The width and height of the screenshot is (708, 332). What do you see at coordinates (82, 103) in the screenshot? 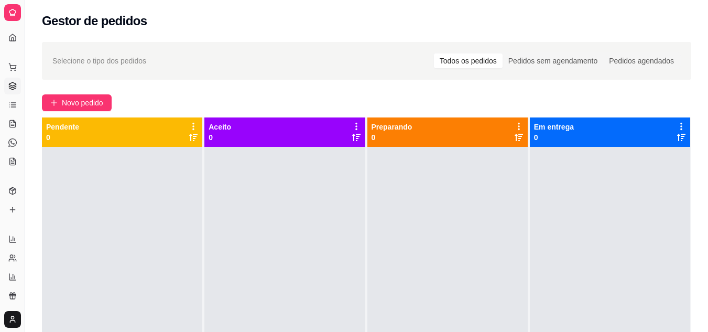
I see `span: Novo pedido` at bounding box center [82, 103].